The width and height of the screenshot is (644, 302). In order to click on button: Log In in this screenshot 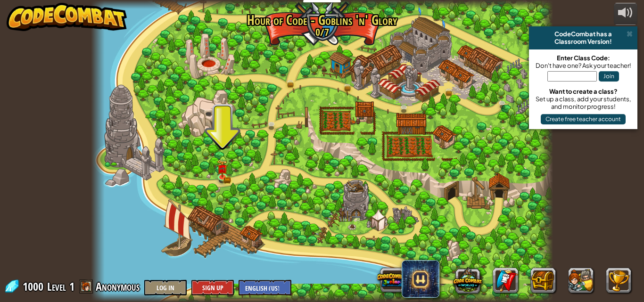, I will do `click(165, 287)`.